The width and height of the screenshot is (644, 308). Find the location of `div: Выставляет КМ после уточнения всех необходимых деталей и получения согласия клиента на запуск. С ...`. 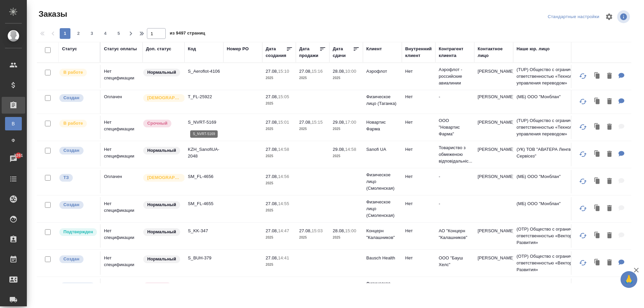

div: Выставляет КМ после уточнения всех необходимых деталей и получения согласия клиента на запуск. С ... is located at coordinates (77, 232).